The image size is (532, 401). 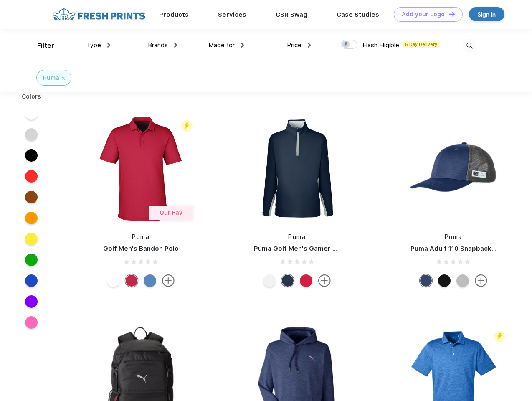 I want to click on div: Sign in, so click(x=486, y=14).